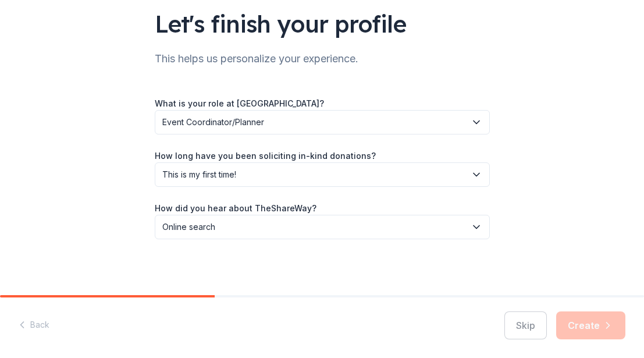 Image resolution: width=644 pixels, height=358 pixels. Describe the element at coordinates (235, 208) in the screenshot. I see `label: How did you hear about TheShareWay?` at that location.